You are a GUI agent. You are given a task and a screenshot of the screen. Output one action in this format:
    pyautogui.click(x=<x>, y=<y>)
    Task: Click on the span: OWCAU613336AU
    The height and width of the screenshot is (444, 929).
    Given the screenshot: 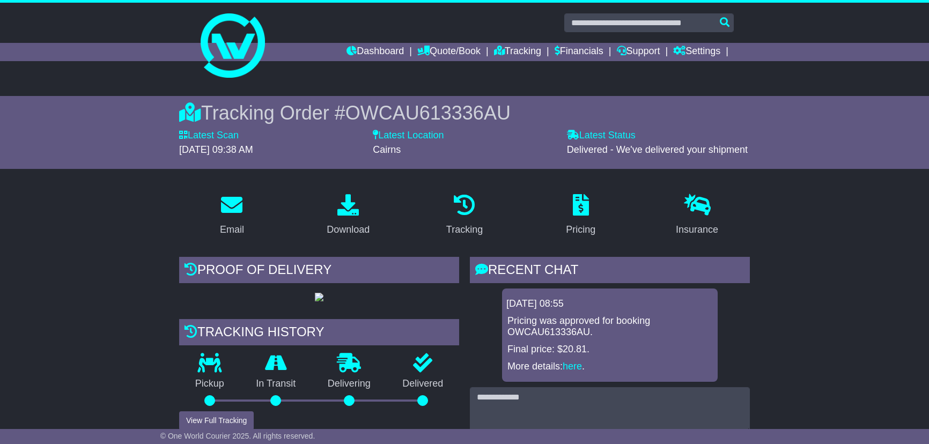 What is the action you would take?
    pyautogui.click(x=428, y=113)
    